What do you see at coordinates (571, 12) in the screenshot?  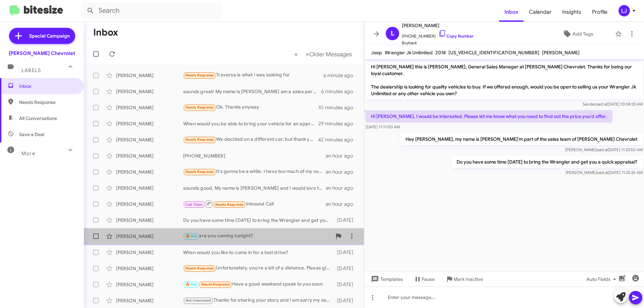 I see `span: Insights` at bounding box center [571, 12].